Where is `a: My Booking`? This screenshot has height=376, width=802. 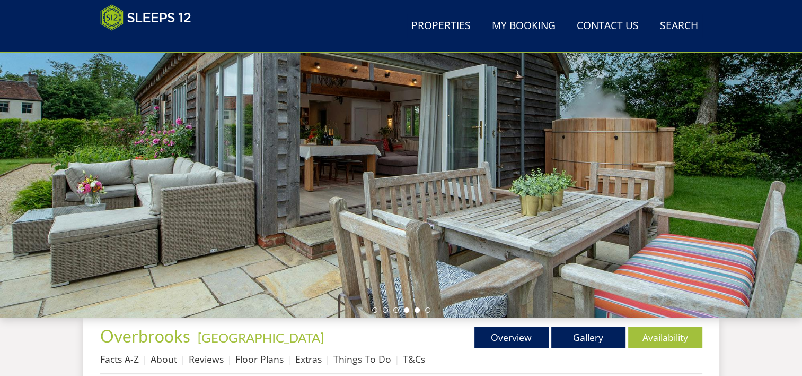
a: My Booking is located at coordinates (524, 26).